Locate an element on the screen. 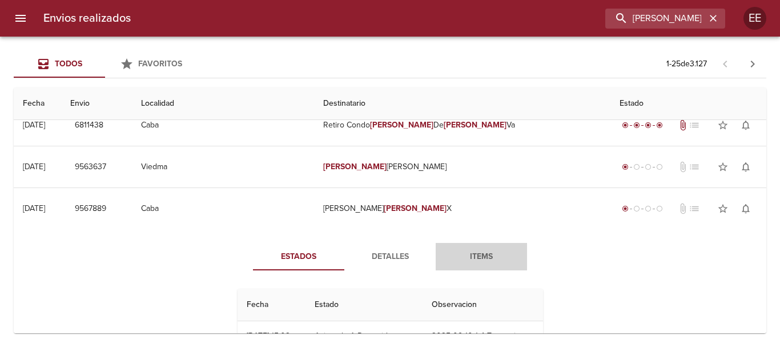 This screenshot has height=347, width=780. button: menu is located at coordinates (21, 18).